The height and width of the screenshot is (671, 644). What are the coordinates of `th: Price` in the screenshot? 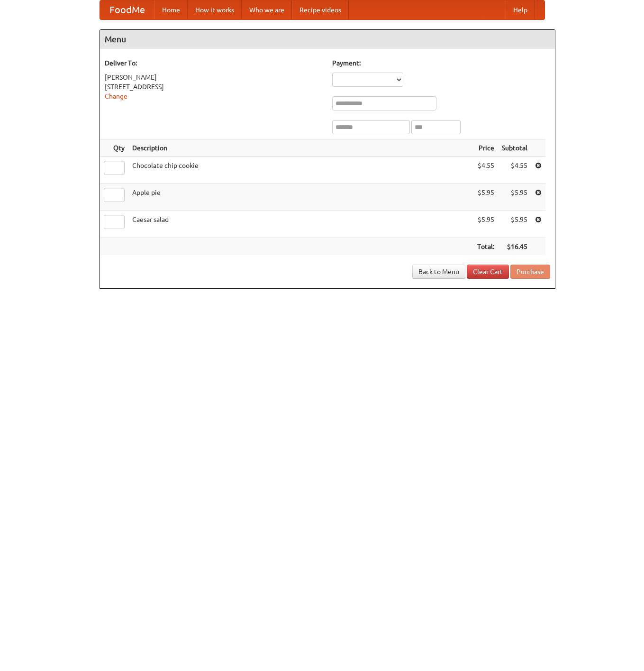 It's located at (485, 148).